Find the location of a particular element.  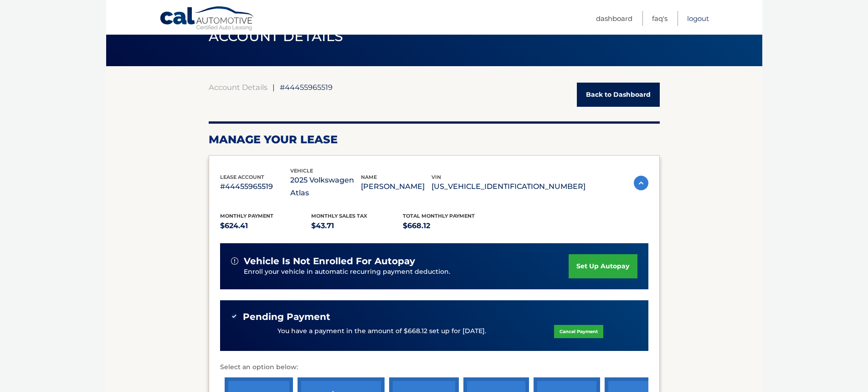

a: set up autopay is located at coordinates (603, 266).